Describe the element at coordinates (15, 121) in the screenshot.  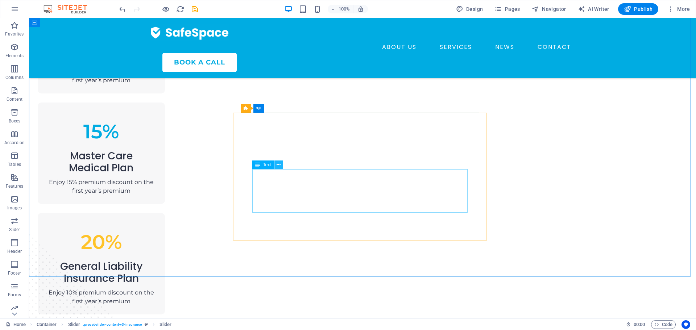
I see `p: Boxes` at that location.